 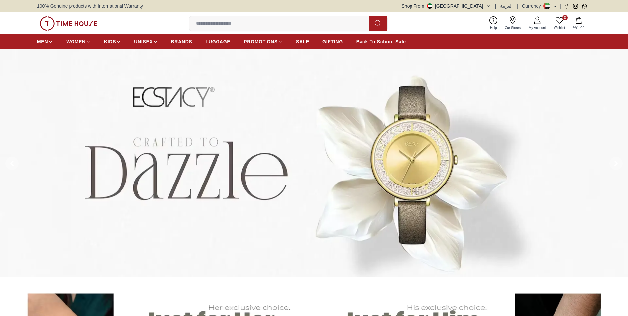 What do you see at coordinates (333, 42) in the screenshot?
I see `span: GIFTING` at bounding box center [333, 42].